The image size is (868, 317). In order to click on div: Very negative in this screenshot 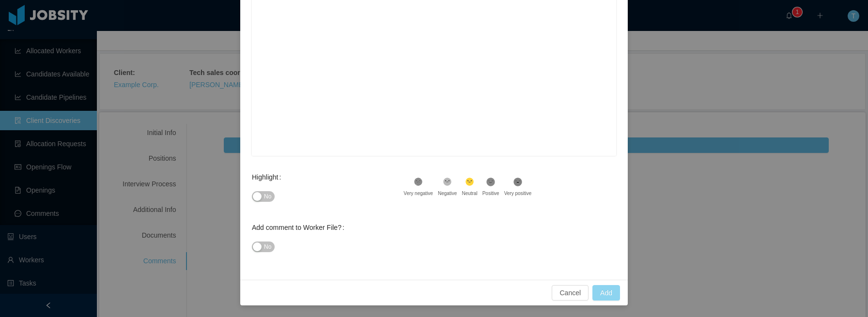, I will do `click(418, 193)`.